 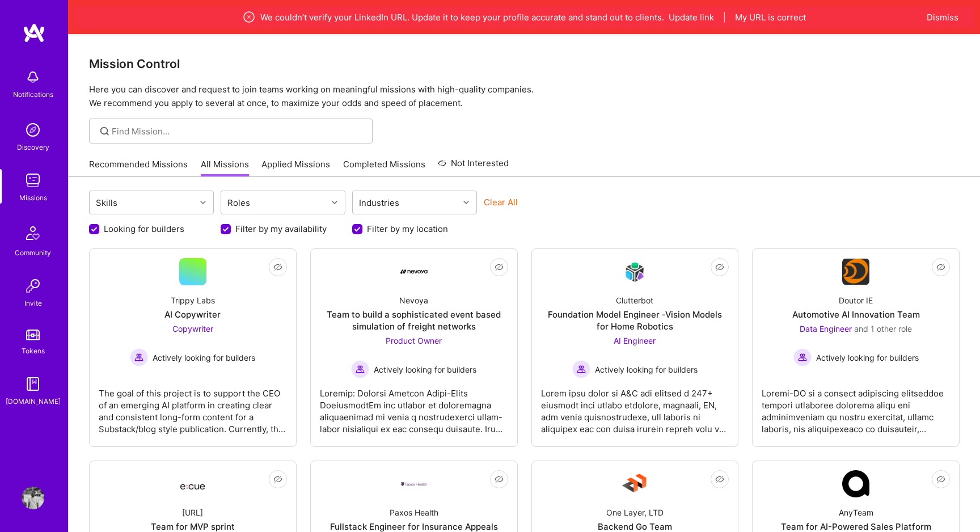 I want to click on button: Clear All, so click(x=500, y=202).